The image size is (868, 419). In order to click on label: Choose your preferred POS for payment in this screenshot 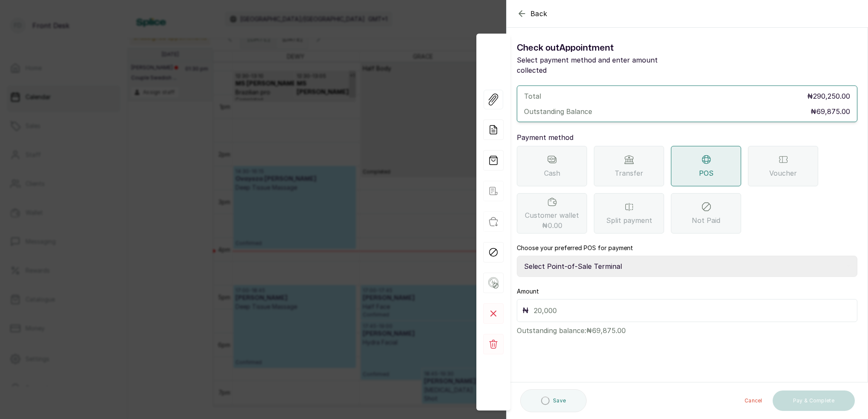, I will do `click(575, 248)`.